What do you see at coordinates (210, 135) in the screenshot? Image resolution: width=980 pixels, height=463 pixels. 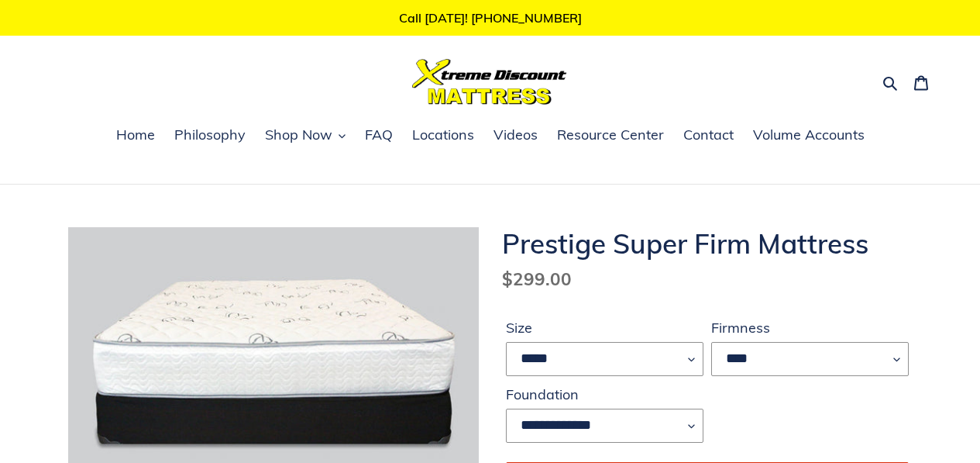 I see `span: Philosophy` at bounding box center [210, 135].